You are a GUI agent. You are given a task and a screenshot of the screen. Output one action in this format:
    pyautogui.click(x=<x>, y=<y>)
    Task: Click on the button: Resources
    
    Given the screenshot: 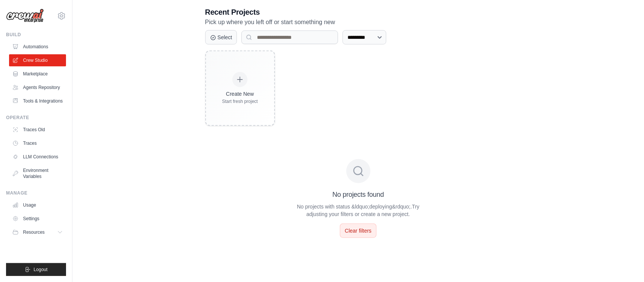 What is the action you would take?
    pyautogui.click(x=37, y=232)
    